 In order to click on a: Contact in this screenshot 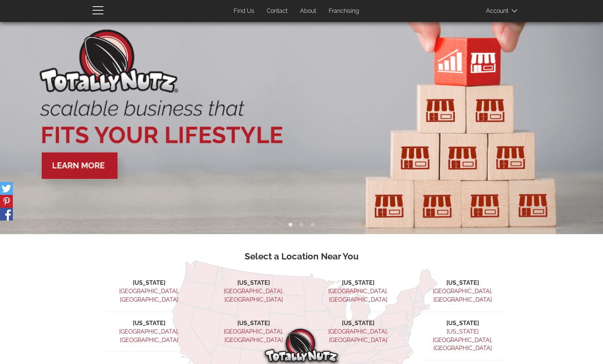, I will do `click(277, 11)`.